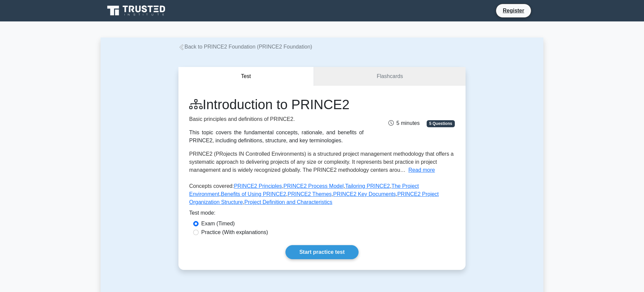  I want to click on a: The Project Environment, so click(304, 190).